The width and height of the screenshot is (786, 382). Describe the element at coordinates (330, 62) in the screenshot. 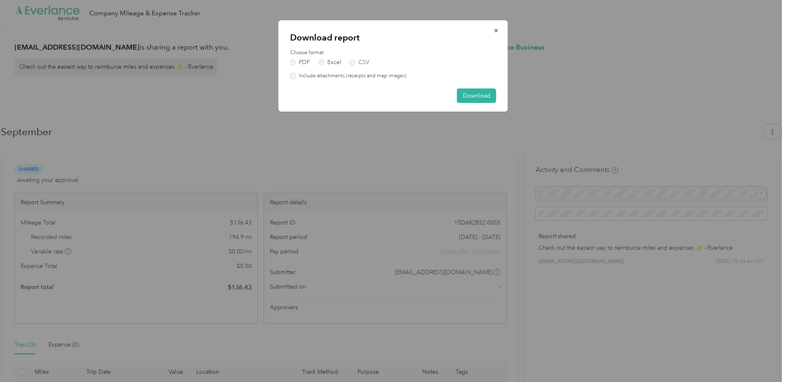

I see `label: Excel` at that location.